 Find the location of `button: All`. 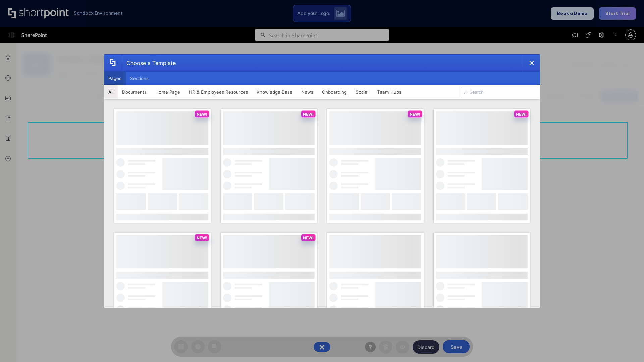

button: All is located at coordinates (110, 92).